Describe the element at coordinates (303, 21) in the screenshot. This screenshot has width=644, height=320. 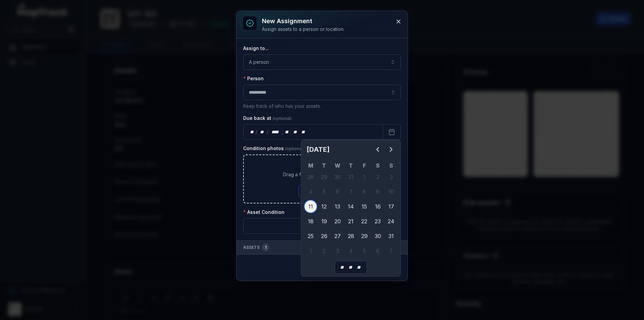
I see `h3: New assignment` at that location.